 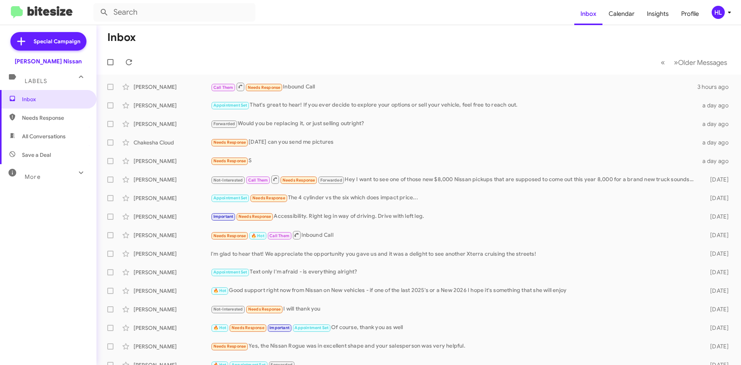 What do you see at coordinates (622, 14) in the screenshot?
I see `a: Calendar` at bounding box center [622, 14].